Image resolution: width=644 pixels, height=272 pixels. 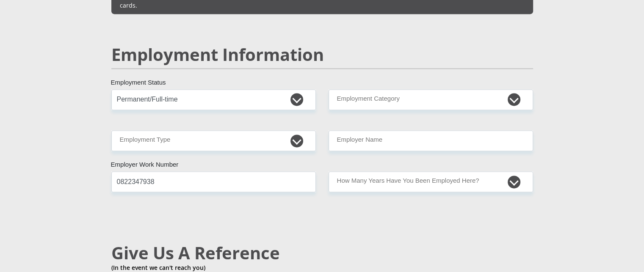 What do you see at coordinates (322, 55) in the screenshot?
I see `h2: Employment Information` at bounding box center [322, 55].